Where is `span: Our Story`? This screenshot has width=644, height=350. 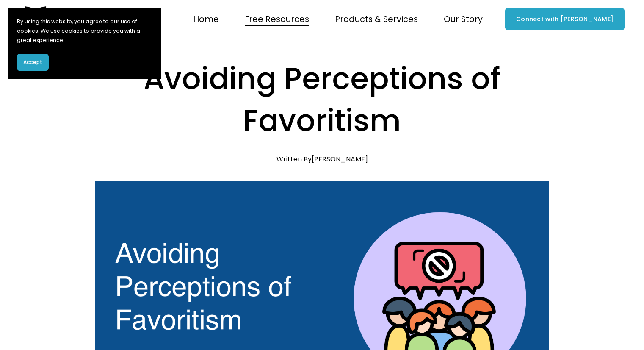
span: Our Story is located at coordinates (464, 19).